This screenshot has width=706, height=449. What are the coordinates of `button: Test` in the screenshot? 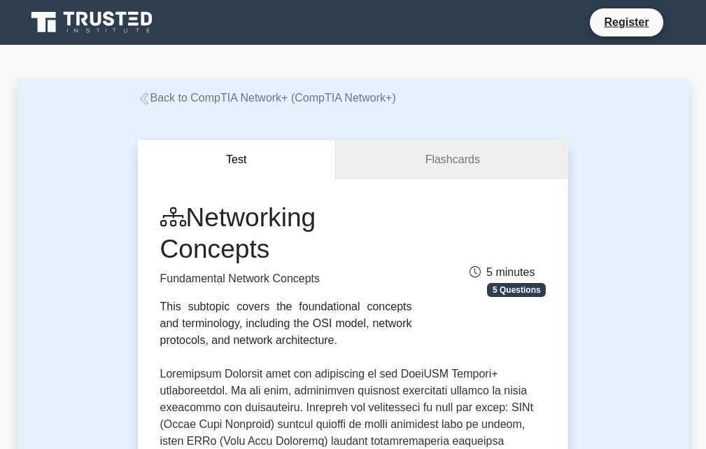 It's located at (237, 160).